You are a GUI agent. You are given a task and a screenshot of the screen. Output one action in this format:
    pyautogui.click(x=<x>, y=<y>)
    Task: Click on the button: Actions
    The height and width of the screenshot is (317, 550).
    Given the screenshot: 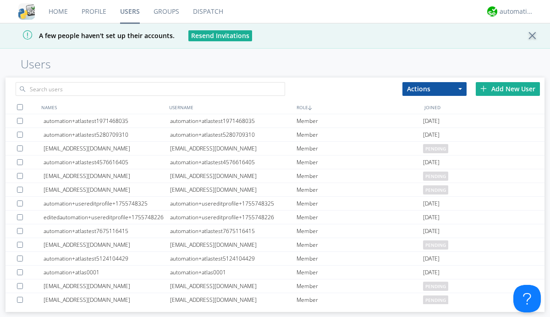 What is the action you would take?
    pyautogui.click(x=435, y=89)
    